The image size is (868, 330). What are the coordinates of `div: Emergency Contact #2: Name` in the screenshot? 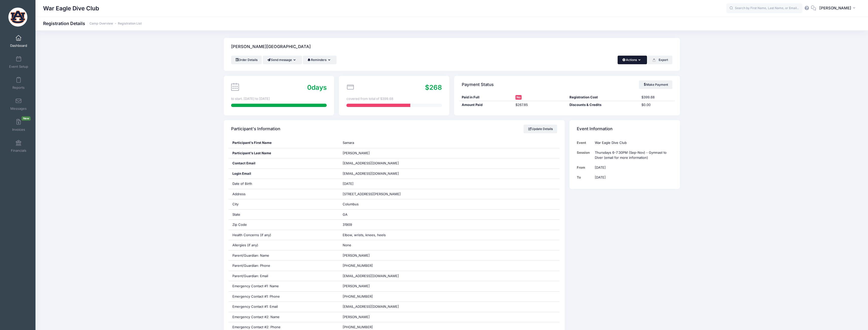 It's located at (284, 317).